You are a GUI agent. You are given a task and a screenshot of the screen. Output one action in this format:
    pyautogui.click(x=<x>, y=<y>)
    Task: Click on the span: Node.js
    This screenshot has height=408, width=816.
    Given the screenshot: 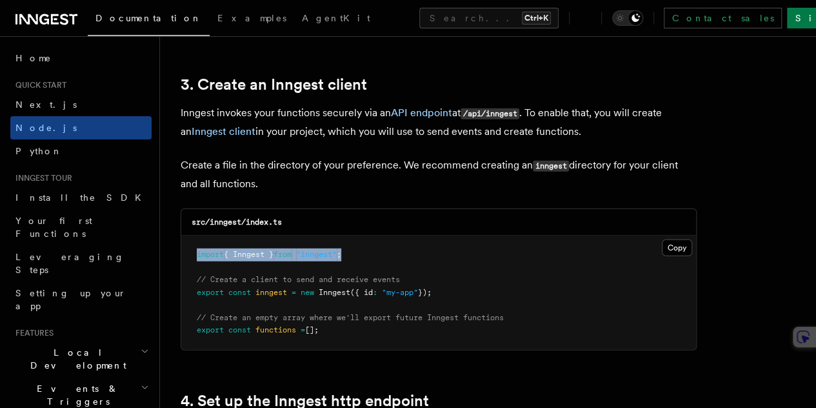 What is the action you would take?
    pyautogui.click(x=46, y=128)
    